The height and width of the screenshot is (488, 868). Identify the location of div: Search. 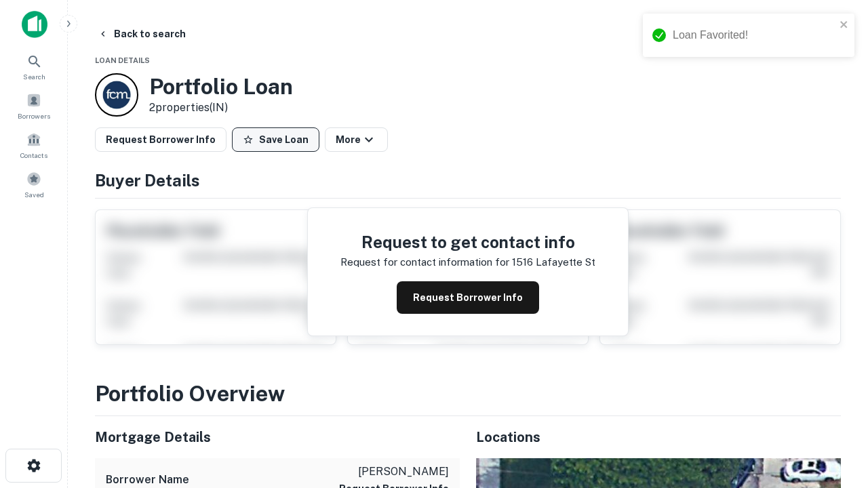
(34, 67).